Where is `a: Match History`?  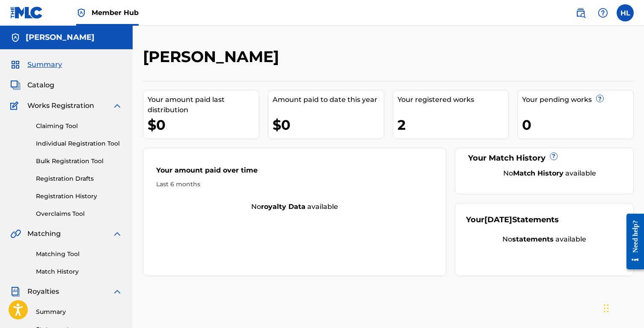
a: Match History is located at coordinates (79, 272).